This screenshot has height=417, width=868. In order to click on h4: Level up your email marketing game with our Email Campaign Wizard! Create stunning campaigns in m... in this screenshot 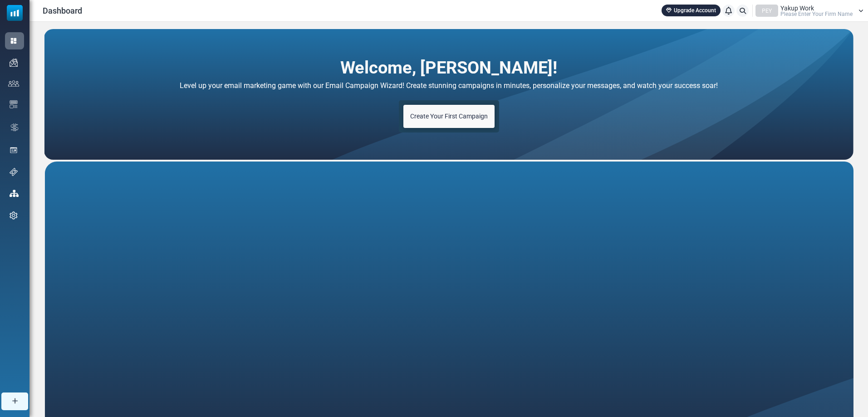, I will do `click(449, 86)`.